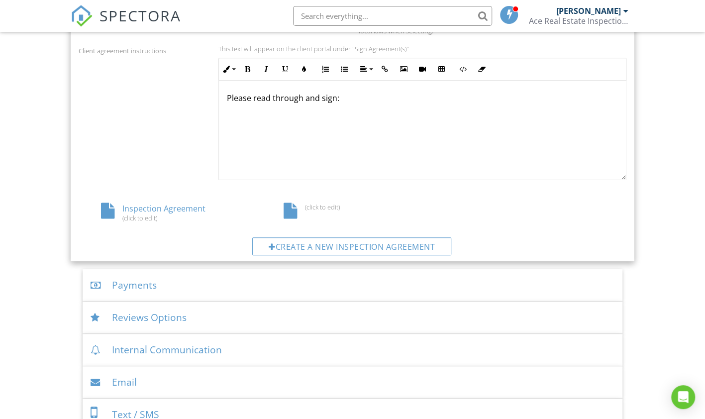 The image size is (705, 419). Describe the element at coordinates (442, 69) in the screenshot. I see `button: Insert Table` at that location.